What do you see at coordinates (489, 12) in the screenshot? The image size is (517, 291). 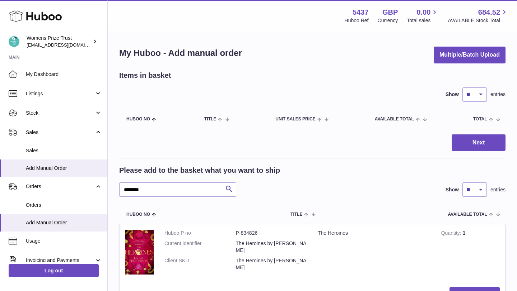 I see `span: 684.52` at bounding box center [489, 12].